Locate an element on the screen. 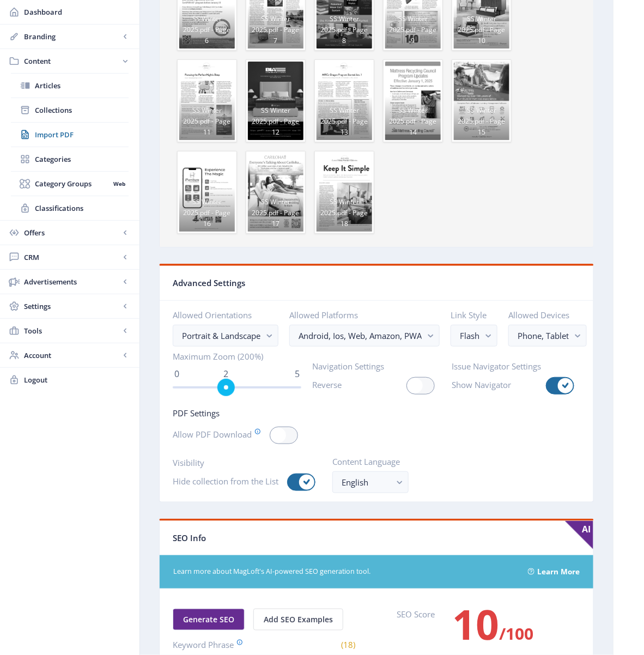  span: Classifications is located at coordinates (82, 208).